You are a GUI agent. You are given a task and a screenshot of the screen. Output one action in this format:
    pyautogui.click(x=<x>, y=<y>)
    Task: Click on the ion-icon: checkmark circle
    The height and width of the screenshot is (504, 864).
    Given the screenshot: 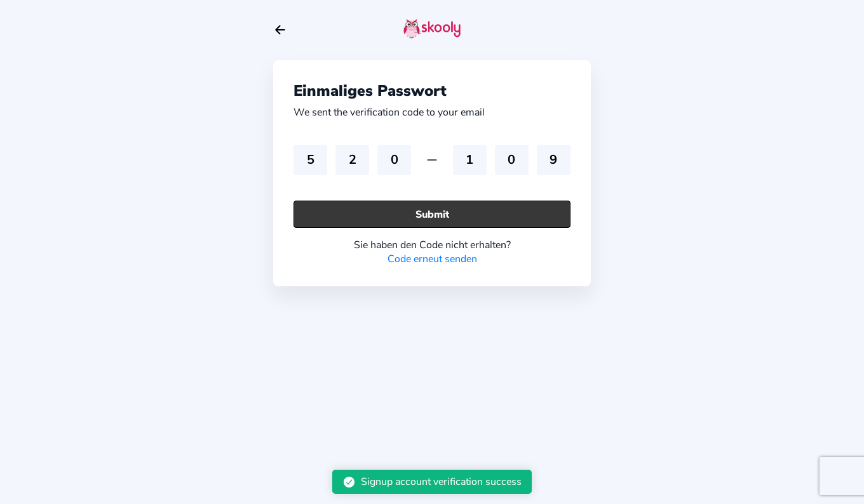 What is the action you would take?
    pyautogui.click(x=349, y=482)
    